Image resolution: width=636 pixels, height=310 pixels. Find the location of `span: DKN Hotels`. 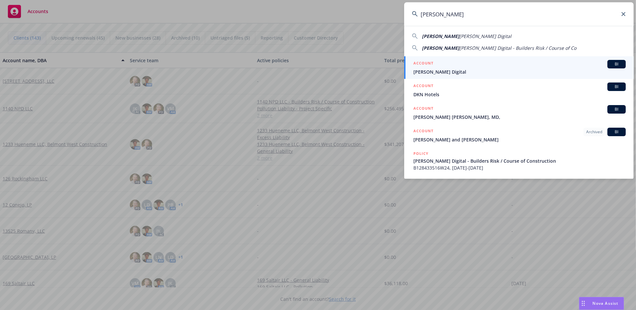

span: DKN Hotels is located at coordinates (520, 94).